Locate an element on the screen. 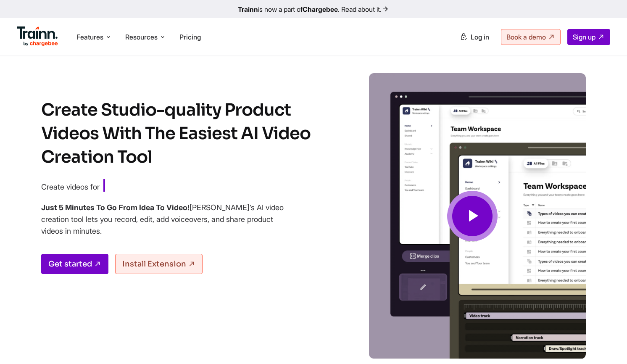 Image resolution: width=627 pixels, height=364 pixels. span: Customer Education is located at coordinates (161, 186).